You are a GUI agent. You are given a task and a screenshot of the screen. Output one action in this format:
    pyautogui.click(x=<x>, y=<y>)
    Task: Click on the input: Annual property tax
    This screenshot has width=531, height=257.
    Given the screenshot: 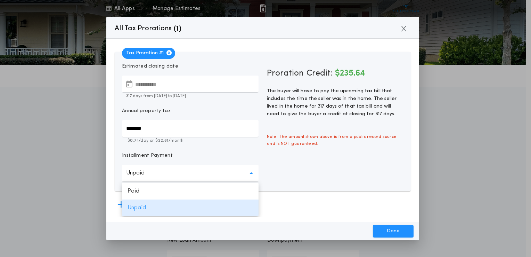 What is the action you would take?
    pyautogui.click(x=190, y=128)
    